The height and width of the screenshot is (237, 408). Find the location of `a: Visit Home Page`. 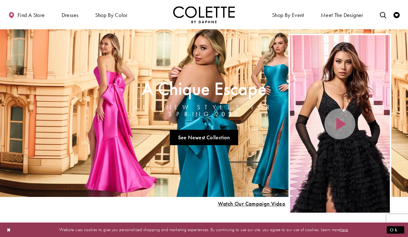

a: Visit Home Page is located at coordinates (204, 14).